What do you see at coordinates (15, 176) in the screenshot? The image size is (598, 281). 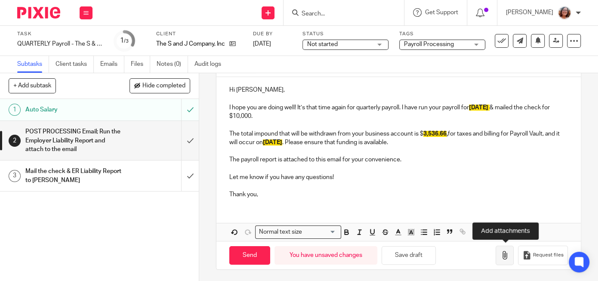 I see `div: 3` at bounding box center [15, 176].